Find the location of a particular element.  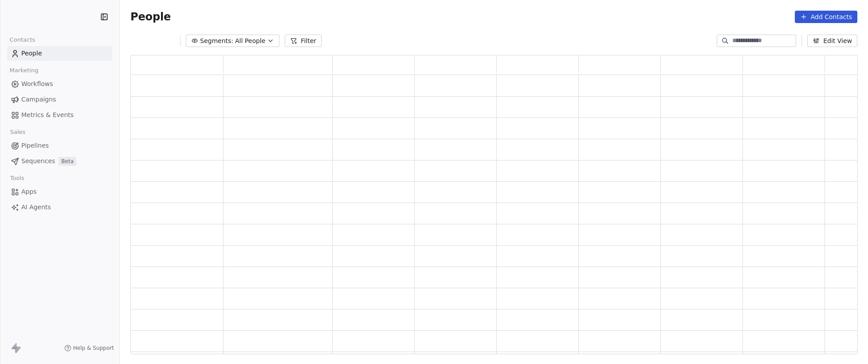

span: Apps is located at coordinates (29, 192).